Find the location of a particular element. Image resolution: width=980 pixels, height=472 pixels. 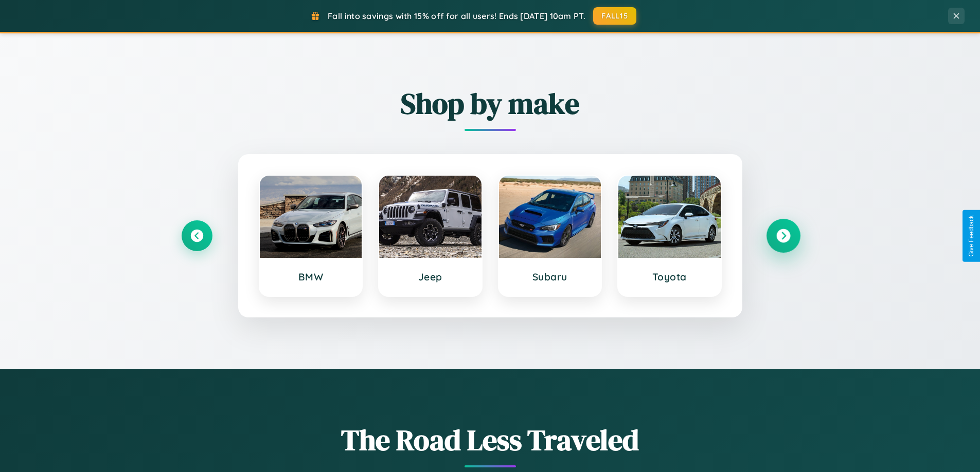

h1: The Road Less Traveled is located at coordinates (490, 440).